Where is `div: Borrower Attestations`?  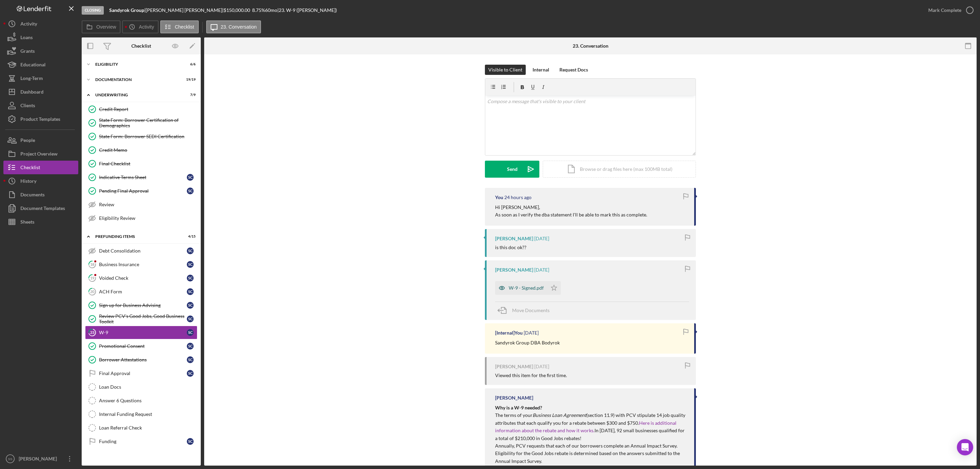 div: Borrower Attestations is located at coordinates (143, 360).